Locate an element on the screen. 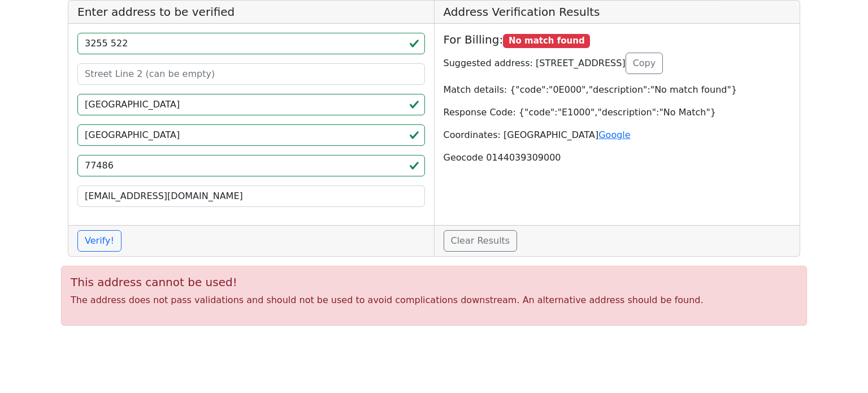 The width and height of the screenshot is (868, 393). h5: For Billing: is located at coordinates (617, 40).